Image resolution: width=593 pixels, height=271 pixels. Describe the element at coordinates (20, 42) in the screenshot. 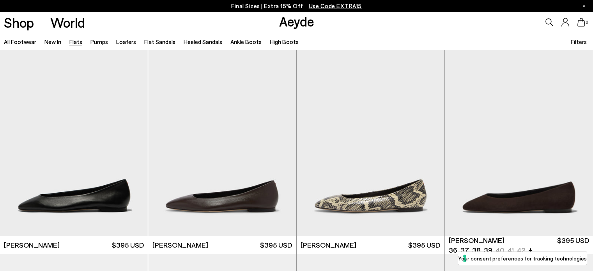

I see `a: All Footwear` at that location.